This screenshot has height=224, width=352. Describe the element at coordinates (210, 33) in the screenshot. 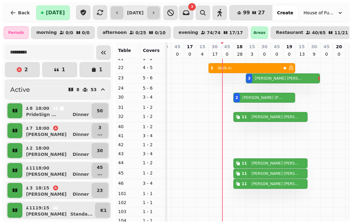

I see `button: evening74/7417/17` at that location.